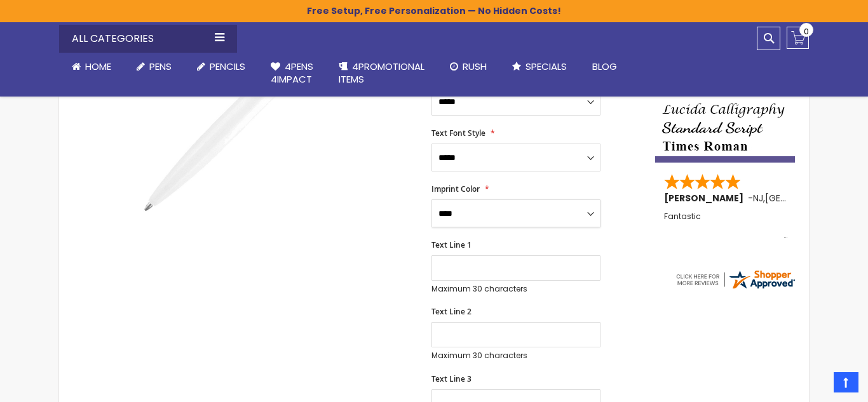 The image size is (868, 402). I want to click on a: 0, so click(797, 37).